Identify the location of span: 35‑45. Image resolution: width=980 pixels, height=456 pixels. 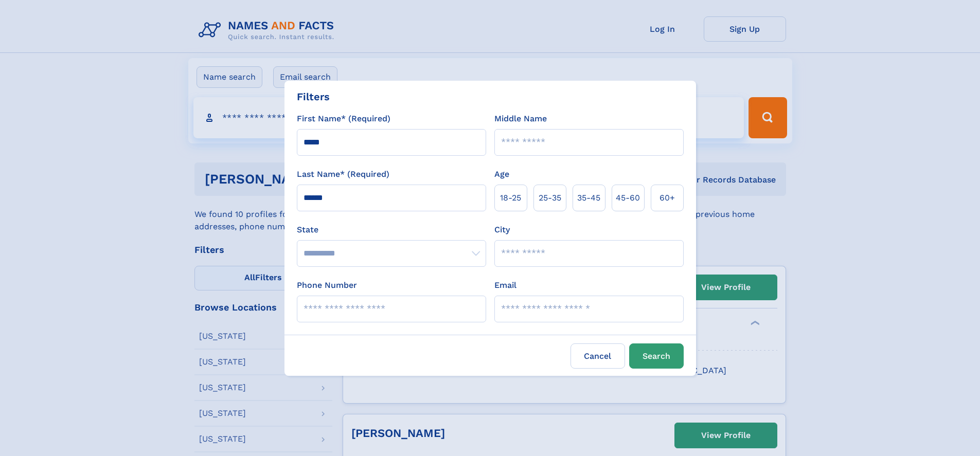
(588, 198).